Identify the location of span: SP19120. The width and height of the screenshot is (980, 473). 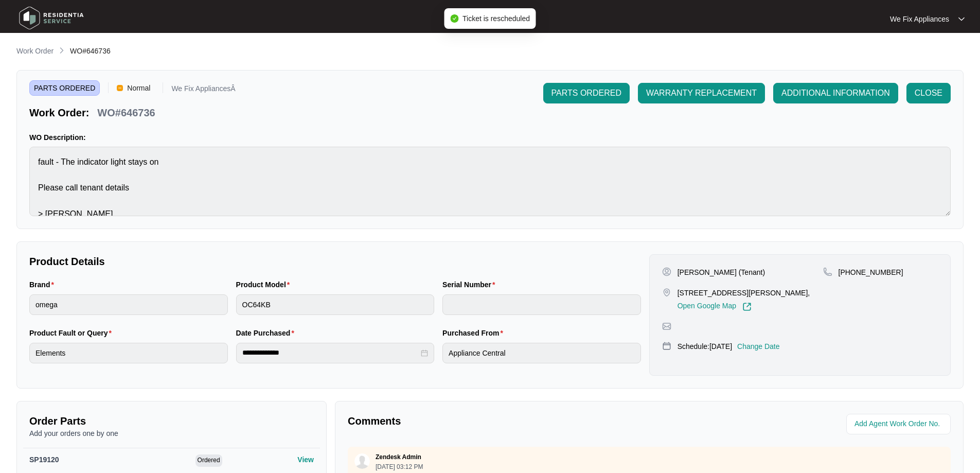
(44, 460).